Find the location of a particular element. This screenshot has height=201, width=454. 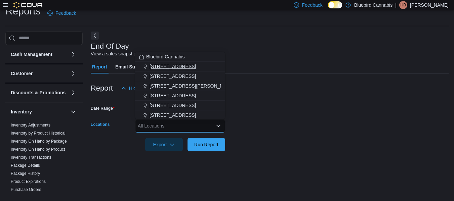

div: View a sales snapshot for a date or date range. is located at coordinates (140, 54).